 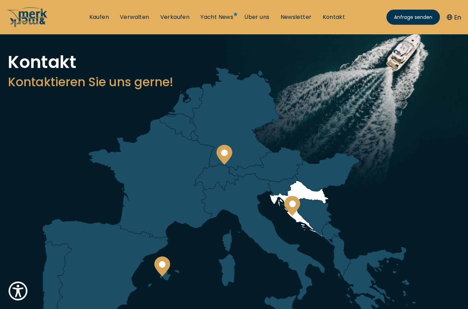 What do you see at coordinates (257, 17) in the screenshot?
I see `a: Über uns` at bounding box center [257, 17].